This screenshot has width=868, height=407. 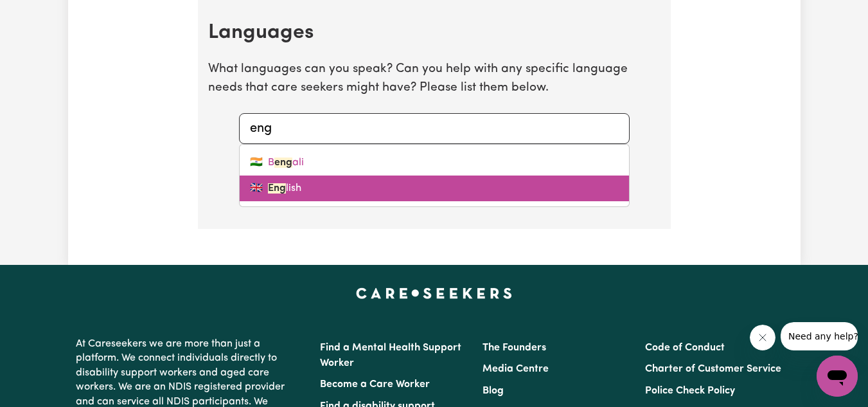 I want to click on mark: eng, so click(x=283, y=163).